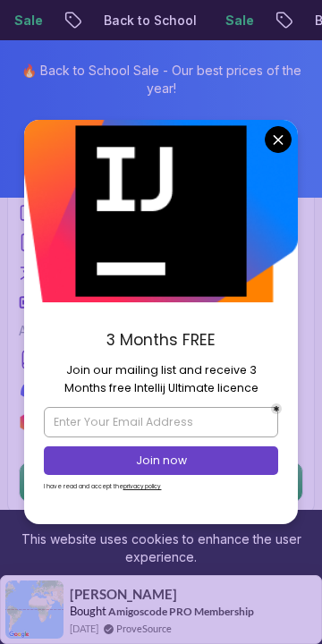  What do you see at coordinates (34, 609) in the screenshot?
I see `img: provesource social proof notification image` at bounding box center [34, 609].